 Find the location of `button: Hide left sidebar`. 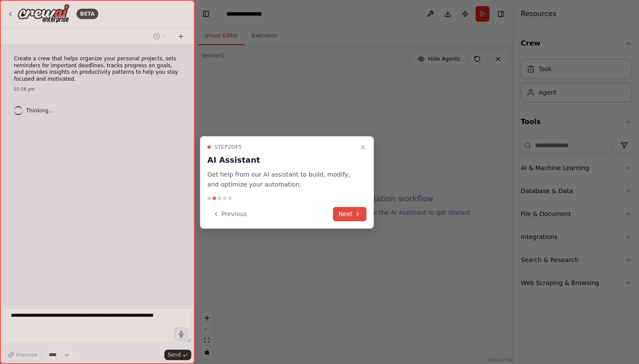

button: Hide left sidebar is located at coordinates (206, 14).